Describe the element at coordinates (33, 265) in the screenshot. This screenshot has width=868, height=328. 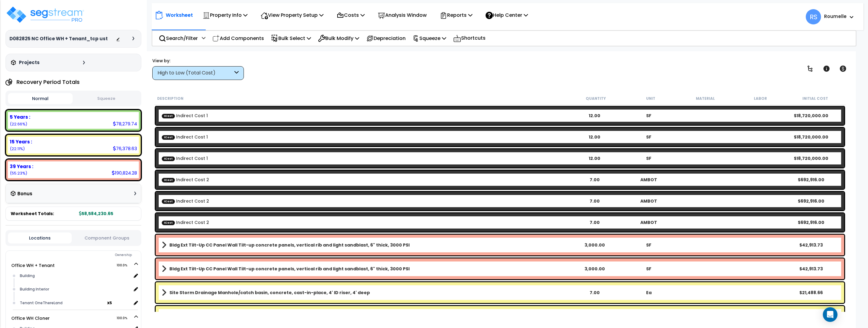
I see `a: Office WH + Tenant 100.0%` at that location.